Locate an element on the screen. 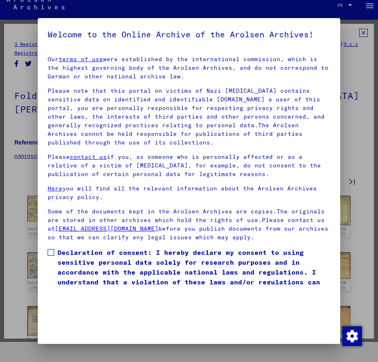  p: you will find all the relevant information about the Arolsen Archives privacy policy. is located at coordinates (189, 193).